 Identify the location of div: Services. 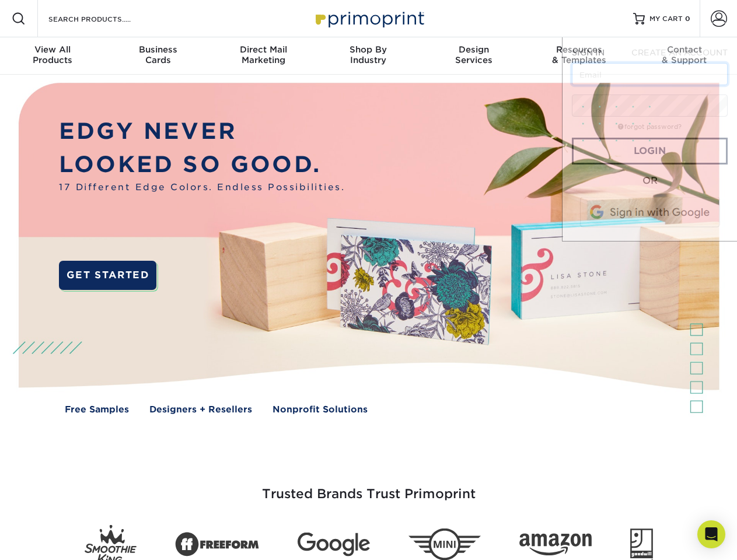
(474, 54).